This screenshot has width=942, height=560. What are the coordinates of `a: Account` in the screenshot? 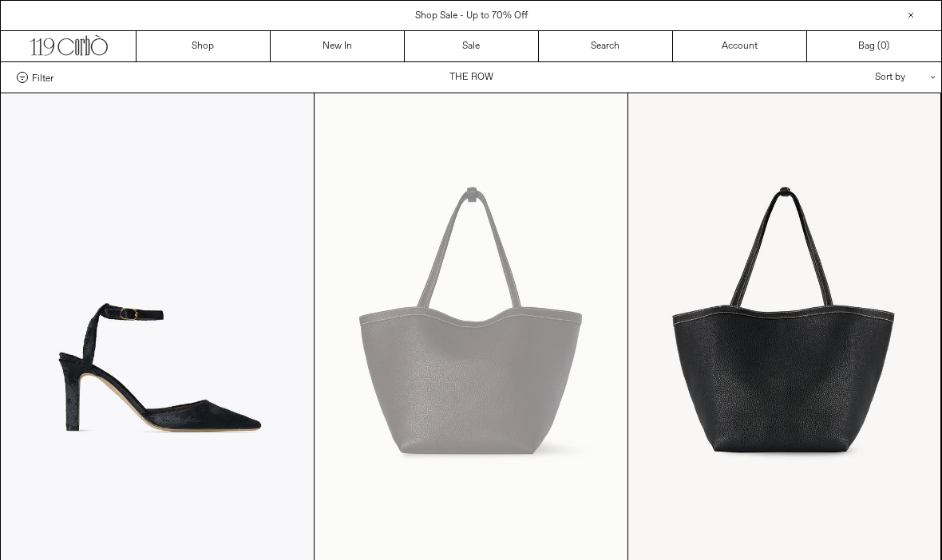 It's located at (740, 47).